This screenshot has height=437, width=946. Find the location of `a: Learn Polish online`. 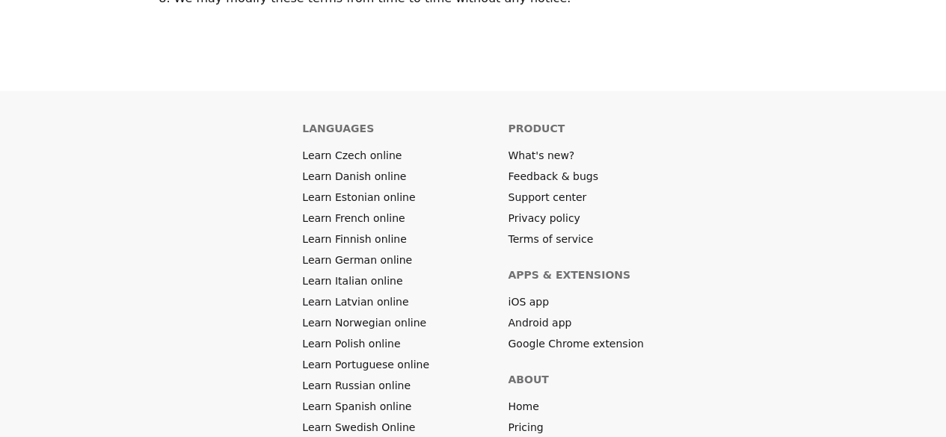

a: Learn Polish online is located at coordinates (351, 344).